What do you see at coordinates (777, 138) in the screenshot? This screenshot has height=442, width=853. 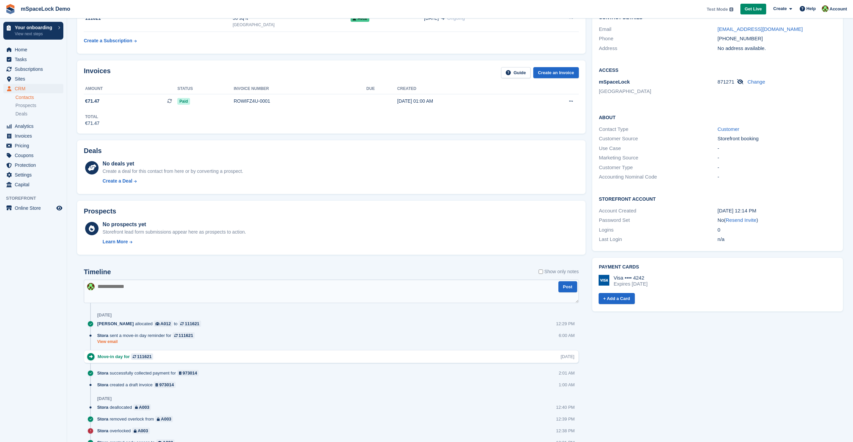 I see `div: Storefront booking` at bounding box center [777, 138].